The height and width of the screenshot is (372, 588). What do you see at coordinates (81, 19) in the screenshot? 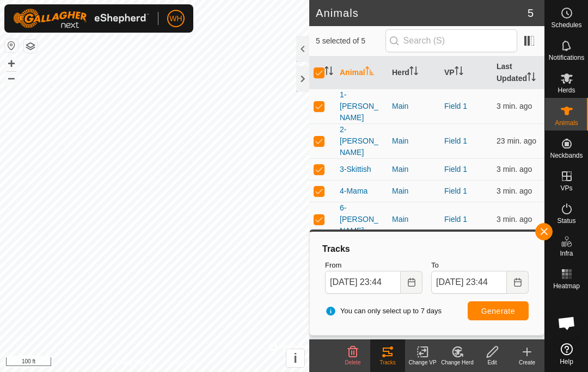
I see `img: Gallagher Logo` at bounding box center [81, 19].